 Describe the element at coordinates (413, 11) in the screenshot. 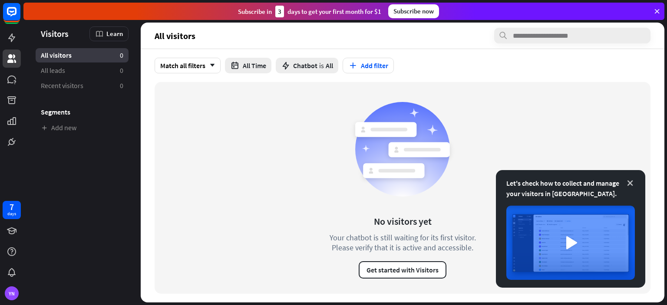

I see `div: Subscribe now` at that location.